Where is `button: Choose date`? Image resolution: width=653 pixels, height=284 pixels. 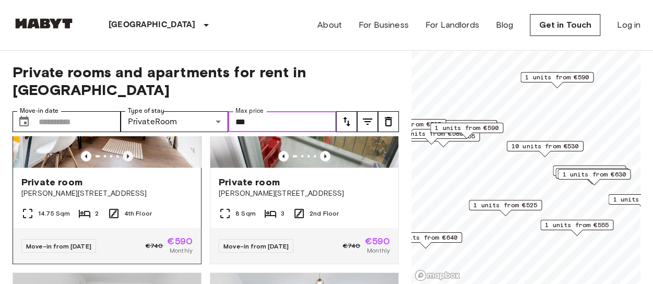
button: Choose date is located at coordinates (24, 122).